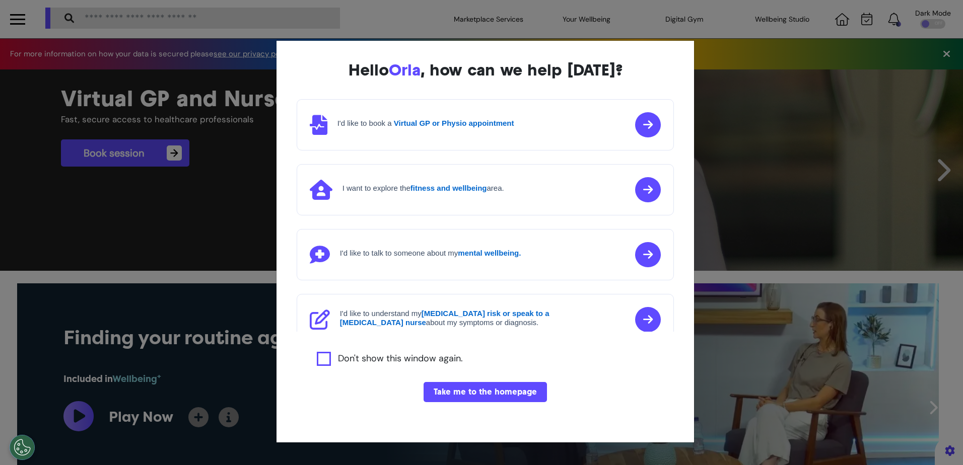 The height and width of the screenshot is (465, 963). I want to click on h4: I'd like to book a, so click(426, 123).